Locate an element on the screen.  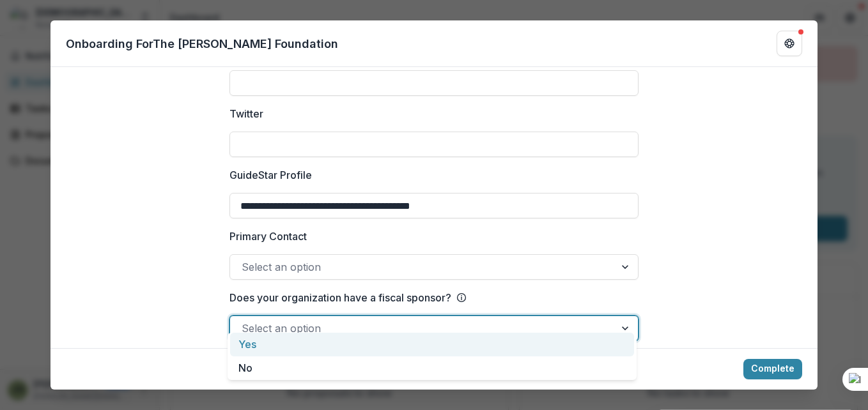
div: Select options list is located at coordinates (432, 356).